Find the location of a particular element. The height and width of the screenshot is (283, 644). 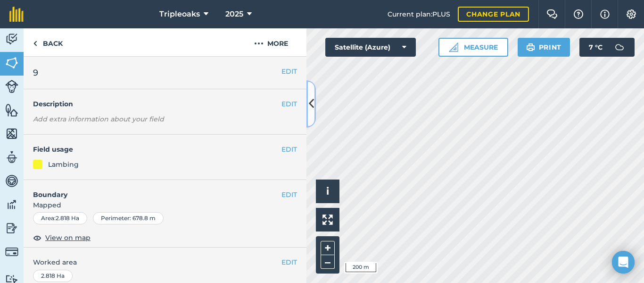

div: Perimeter : 678.8 m is located at coordinates (128, 218).